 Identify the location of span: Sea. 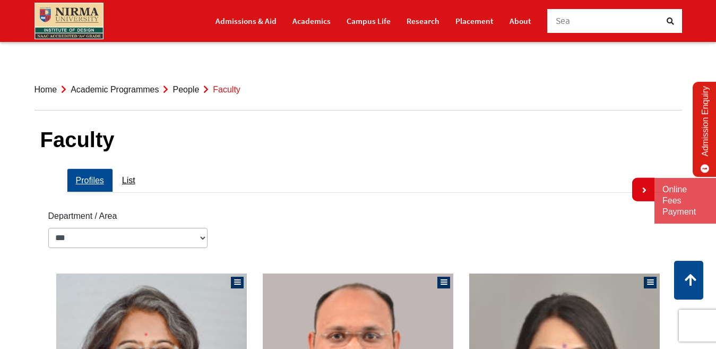
(563, 21).